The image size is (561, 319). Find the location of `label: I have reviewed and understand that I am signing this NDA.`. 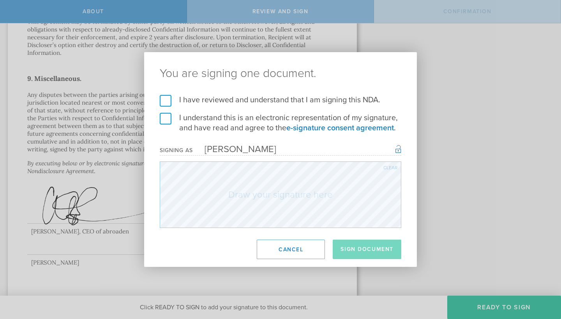

label: I have reviewed and understand that I am signing this NDA. is located at coordinates (280, 100).